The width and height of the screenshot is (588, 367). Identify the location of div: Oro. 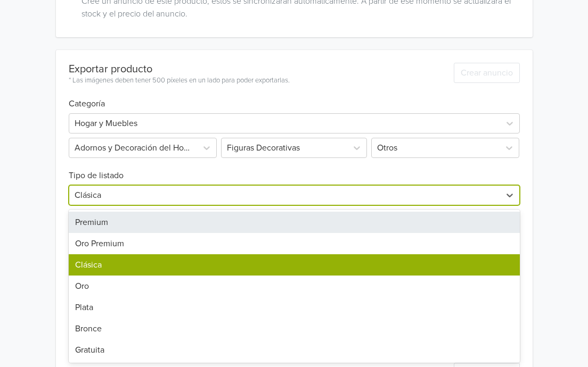
(294, 286).